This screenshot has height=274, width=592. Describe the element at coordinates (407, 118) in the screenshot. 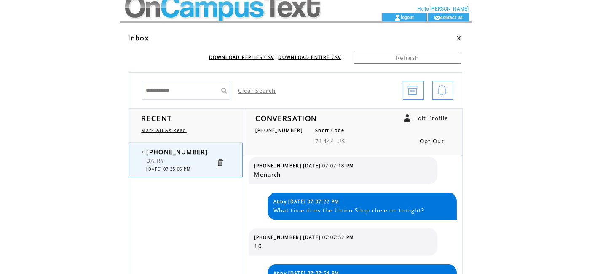

I see `a: Click to edit user profile` at that location.